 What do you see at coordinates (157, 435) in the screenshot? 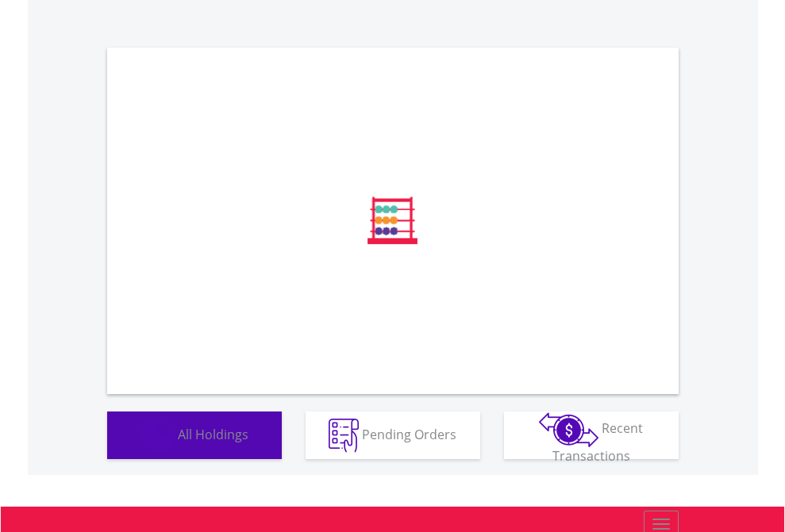
I see `img: holdings-wht.png` at bounding box center [157, 435].